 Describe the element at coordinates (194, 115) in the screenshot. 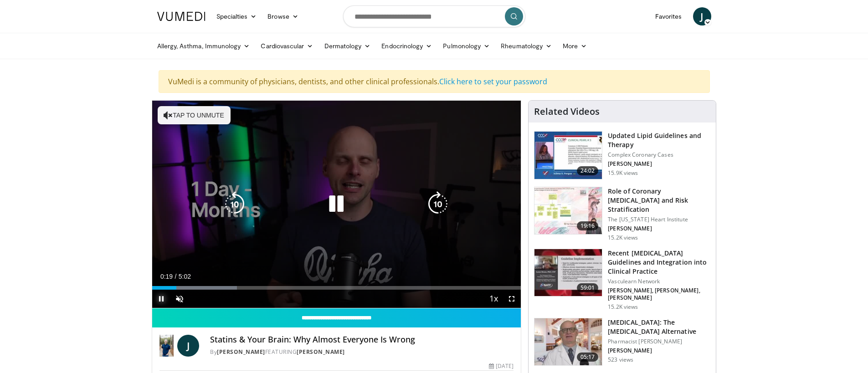

I see `button: Tap to unmute` at that location.